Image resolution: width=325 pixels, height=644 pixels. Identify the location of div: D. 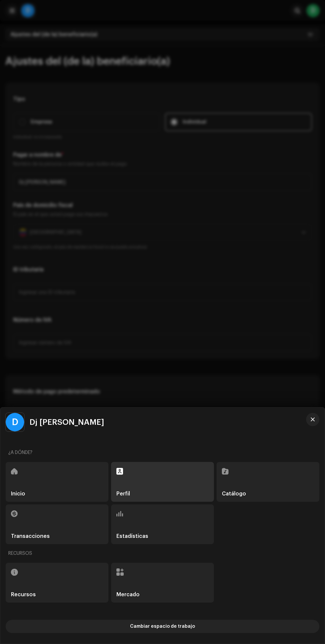
(15, 423).